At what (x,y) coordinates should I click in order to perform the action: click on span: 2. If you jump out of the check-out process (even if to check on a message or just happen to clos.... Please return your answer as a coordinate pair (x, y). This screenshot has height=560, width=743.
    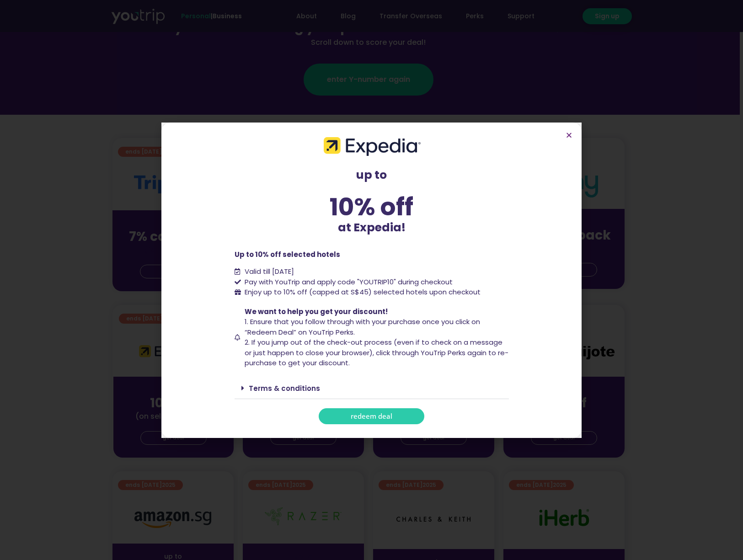
    Looking at the image, I should click on (376, 353).